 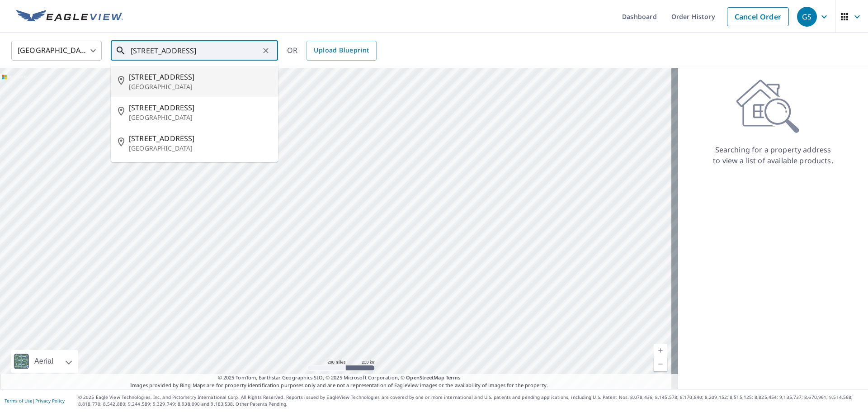 I want to click on a: OpenStreetMap, so click(x=425, y=377).